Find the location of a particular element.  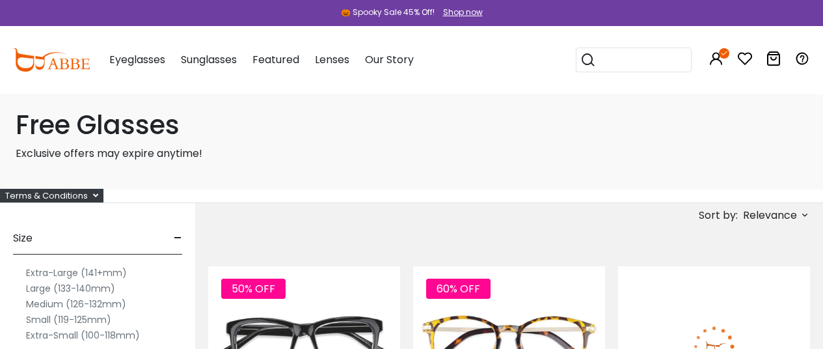

label: Large (133-140mm) is located at coordinates (70, 288).